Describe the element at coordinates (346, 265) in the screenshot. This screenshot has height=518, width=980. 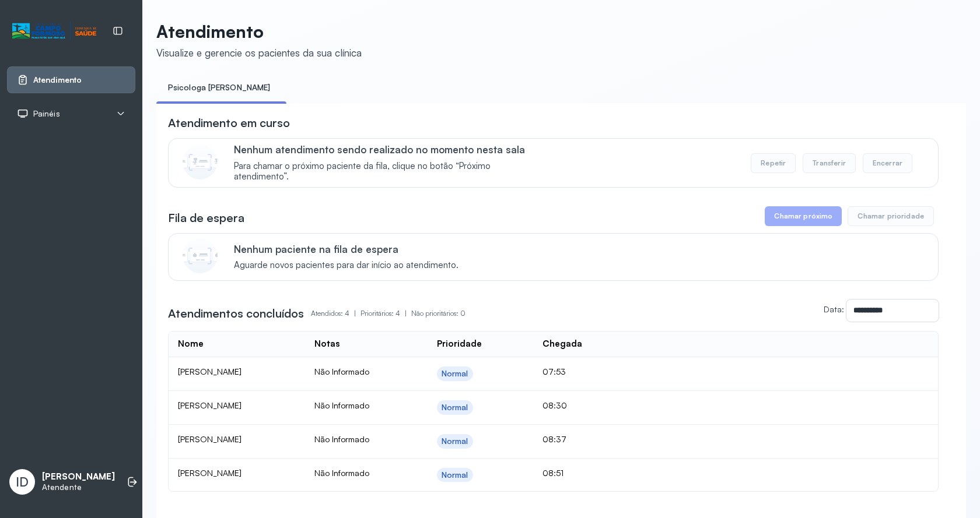
I see `span: Aguarde novos pacientes para dar início ao atendimento.` at that location.